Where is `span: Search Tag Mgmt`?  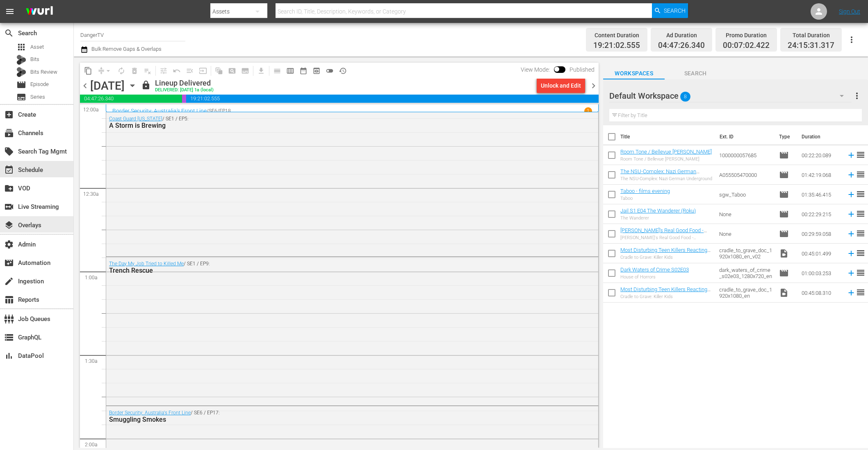
span: Search Tag Mgmt is located at coordinates (9, 152).